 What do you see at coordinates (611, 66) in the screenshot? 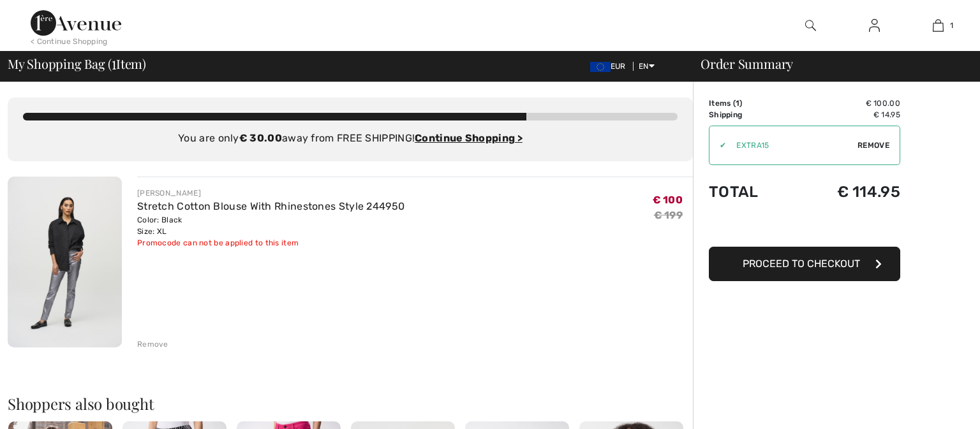
I see `span: EUR` at bounding box center [611, 66].